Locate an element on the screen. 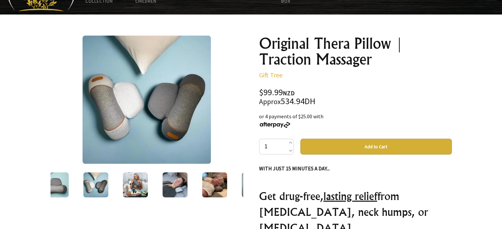 Image resolution: width=502 pixels, height=229 pixels. img: Afterpay is located at coordinates (275, 125).